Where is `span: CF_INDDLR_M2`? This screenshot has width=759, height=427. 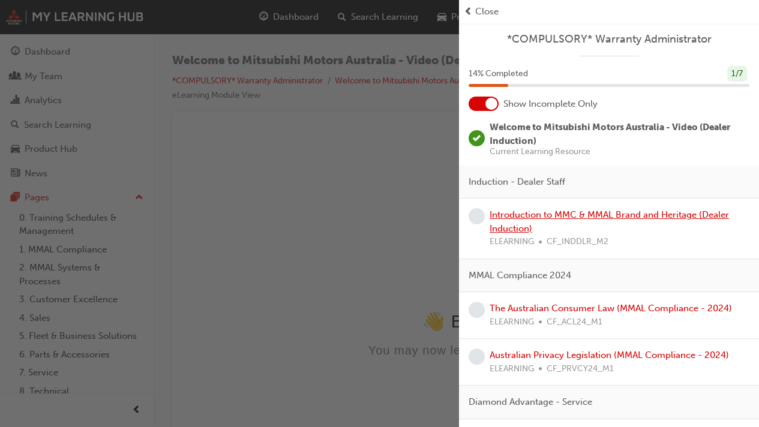 span: CF_INDDLR_M2 is located at coordinates (577, 242).